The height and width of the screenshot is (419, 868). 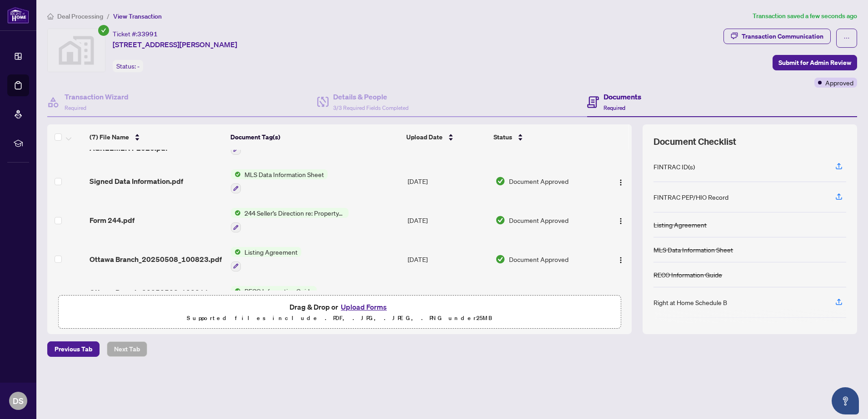 I want to click on button: Submit for Admin Review, so click(x=815, y=63).